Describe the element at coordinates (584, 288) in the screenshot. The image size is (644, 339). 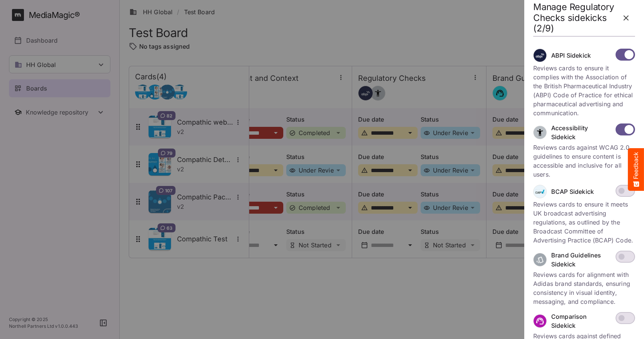
I see `p: Reviews cards for alignment with Adidas brand standards, ensuring consistency in visual identity,...` at that location.